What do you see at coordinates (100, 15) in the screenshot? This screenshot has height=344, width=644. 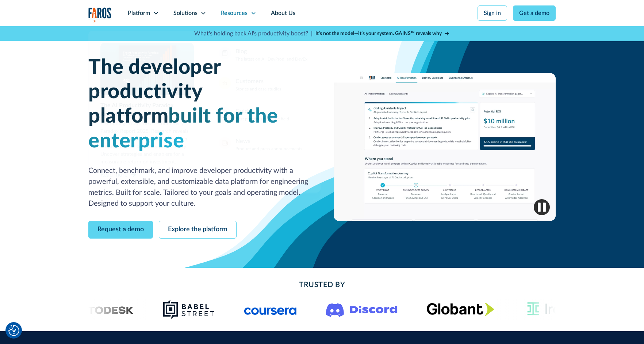 I see `img: Logo of the analytics and reporting company Faros.` at bounding box center [100, 15].